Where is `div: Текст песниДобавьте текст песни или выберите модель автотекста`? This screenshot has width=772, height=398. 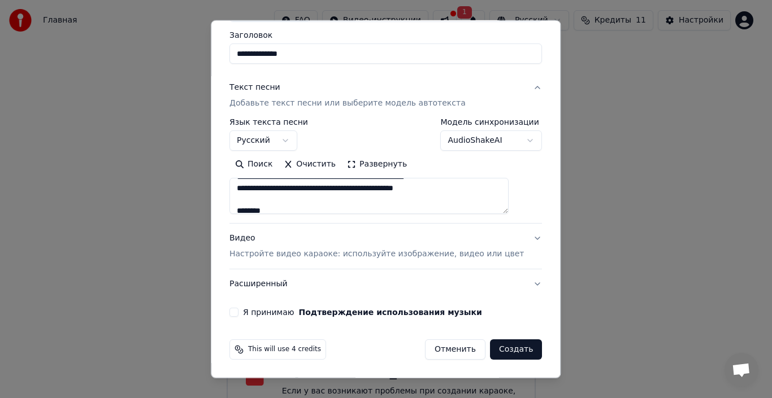
div: Текст песниДобавьте текст песни или выберите модель автотекста is located at coordinates (385, 171).